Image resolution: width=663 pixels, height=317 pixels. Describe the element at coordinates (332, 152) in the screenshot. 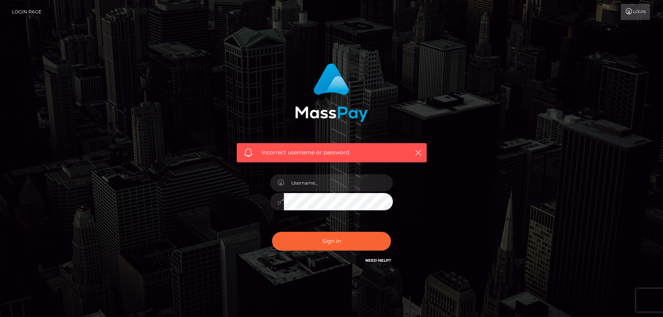

I see `span: Incorrect username or password.` at that location.